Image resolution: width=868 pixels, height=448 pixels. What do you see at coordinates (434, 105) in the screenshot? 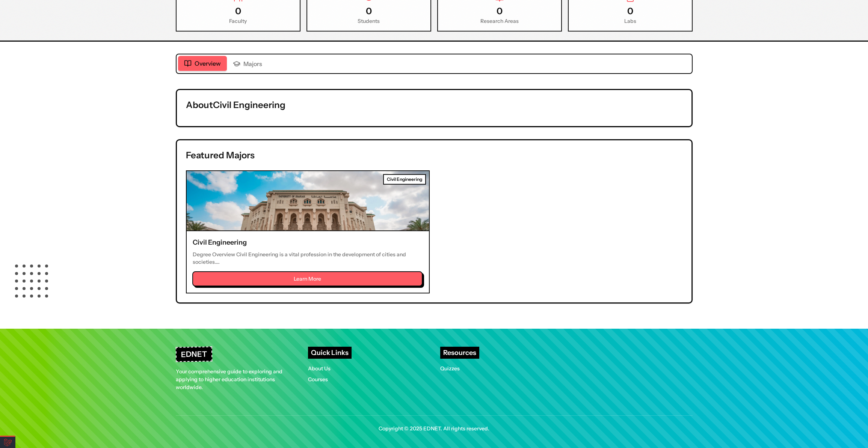
I see `h2: About Civil Engineering` at bounding box center [434, 105].